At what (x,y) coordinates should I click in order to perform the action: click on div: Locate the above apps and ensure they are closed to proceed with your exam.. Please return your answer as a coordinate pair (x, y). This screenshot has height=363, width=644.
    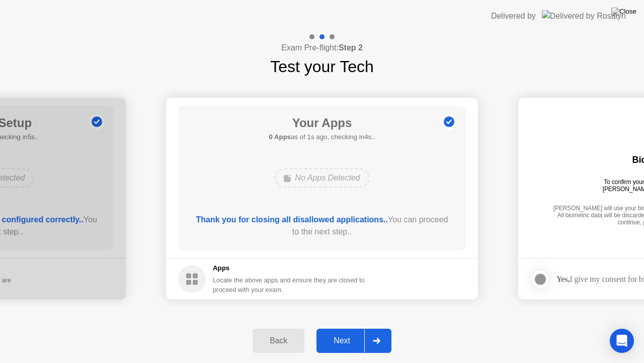
    Looking at the image, I should click on (289, 284).